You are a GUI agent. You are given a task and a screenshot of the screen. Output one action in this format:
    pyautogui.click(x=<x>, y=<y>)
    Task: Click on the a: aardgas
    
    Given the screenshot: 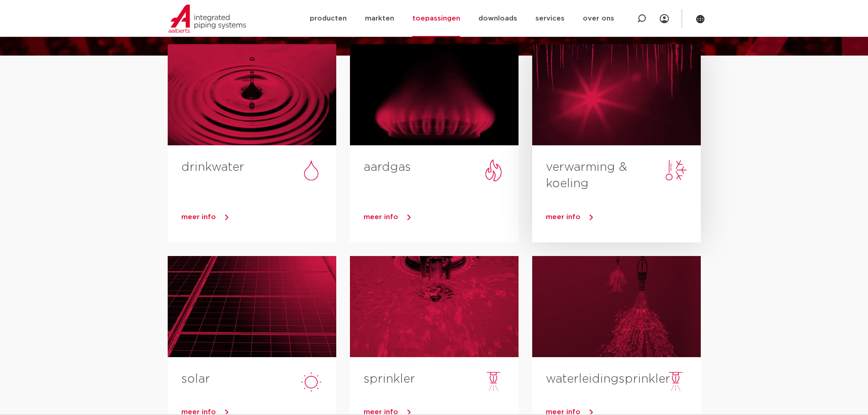 What is the action you would take?
    pyautogui.click(x=387, y=167)
    